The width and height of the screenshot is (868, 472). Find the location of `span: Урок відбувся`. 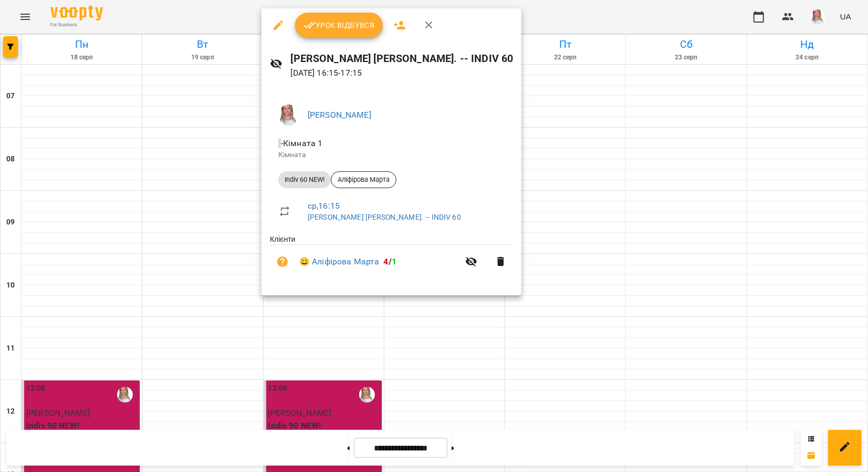

span: Урок відбувся is located at coordinates (339, 25).